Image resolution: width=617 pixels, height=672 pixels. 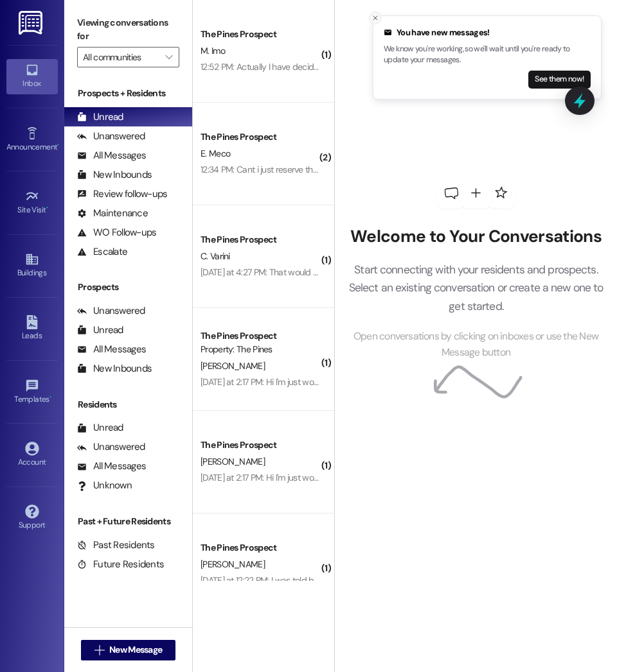 What do you see at coordinates (32, 76) in the screenshot?
I see `a: Inbox` at bounding box center [32, 76].